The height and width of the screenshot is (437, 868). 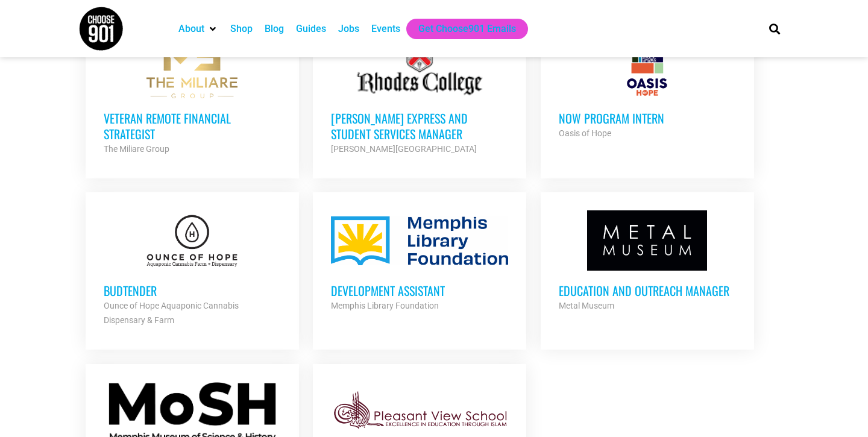 What do you see at coordinates (192, 290) in the screenshot?
I see `h3: Budtender` at bounding box center [192, 290].